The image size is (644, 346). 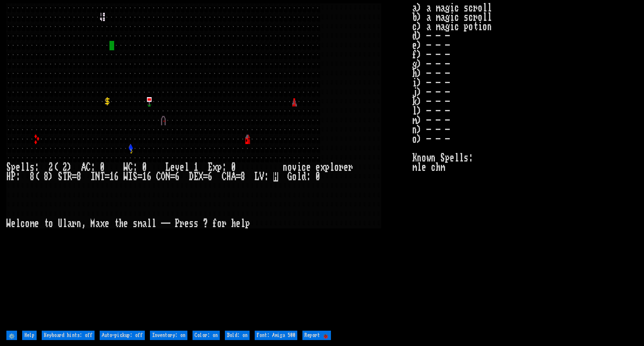 What do you see at coordinates (93, 224) in the screenshot?
I see `div: M` at bounding box center [93, 224].